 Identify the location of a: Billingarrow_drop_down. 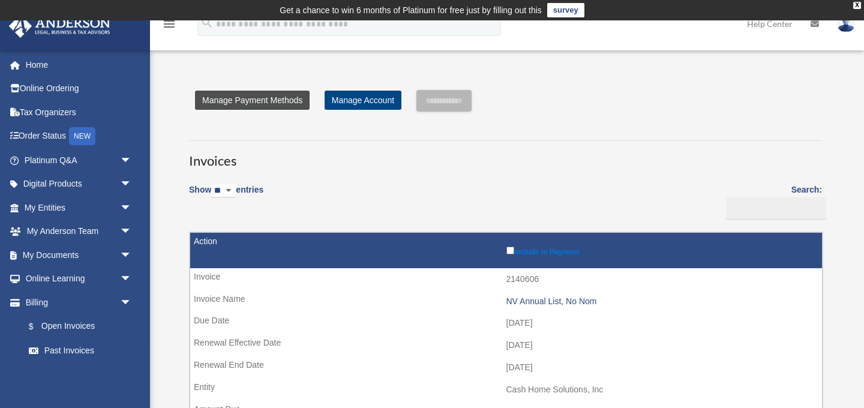
(76, 302).